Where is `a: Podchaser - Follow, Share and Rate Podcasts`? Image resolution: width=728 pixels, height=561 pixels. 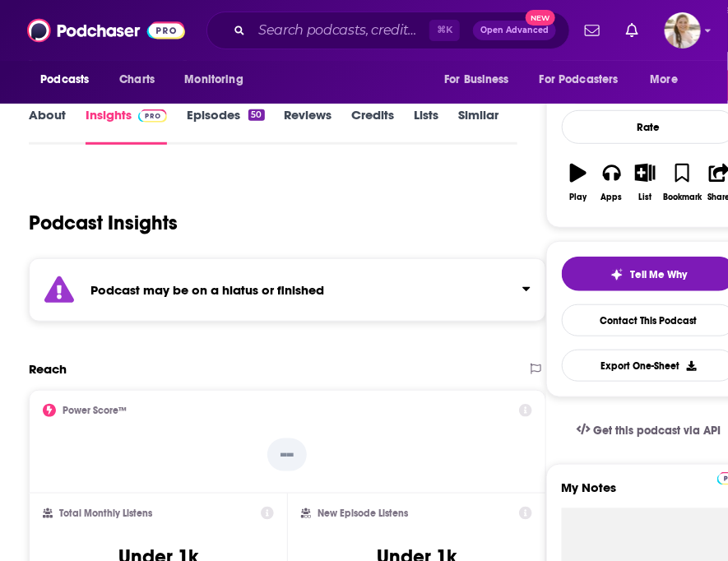 a: Podchaser - Follow, Share and Rate Podcasts is located at coordinates (107, 31).